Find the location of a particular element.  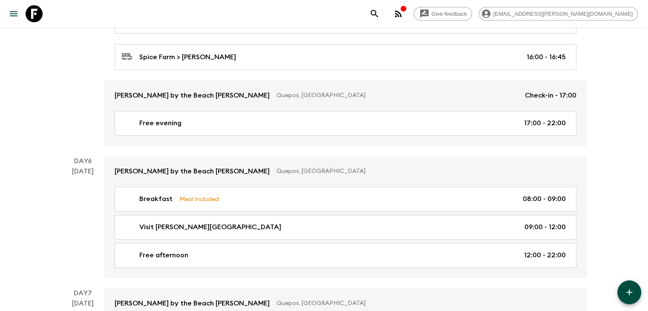

a: Give feedback is located at coordinates (443, 14).